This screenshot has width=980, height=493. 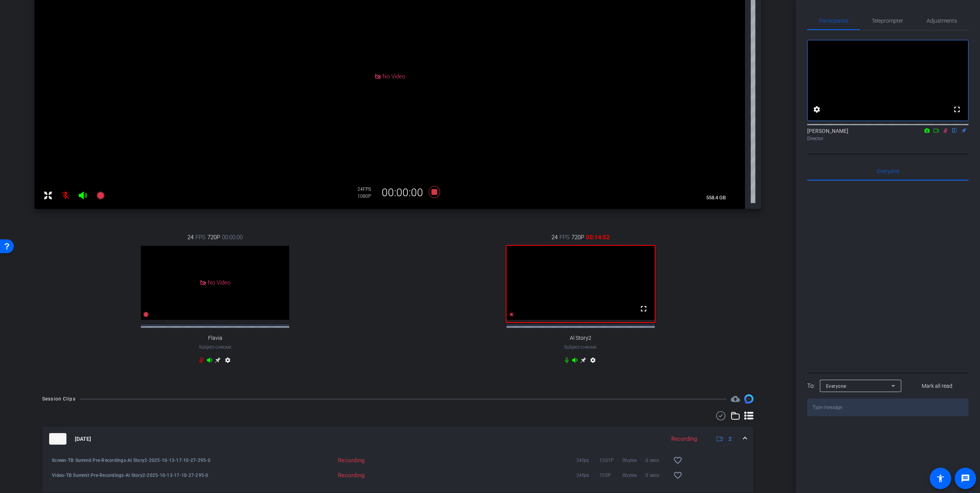 What do you see at coordinates (611, 460) in the screenshot?
I see `span: 1201P` at bounding box center [611, 460].